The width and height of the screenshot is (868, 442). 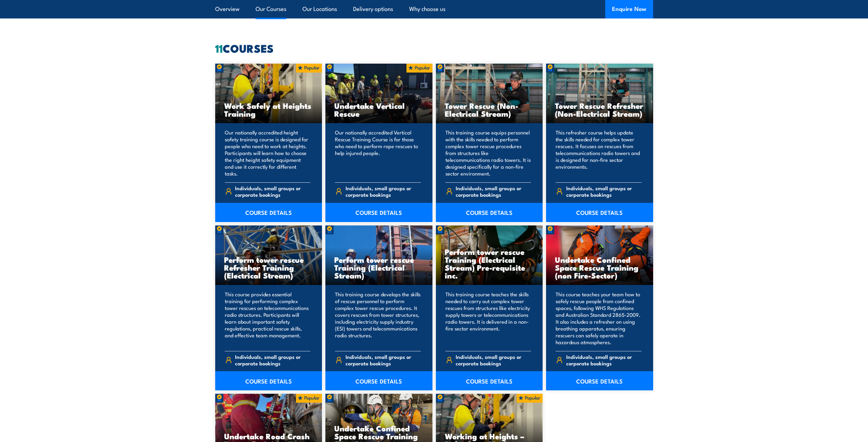 What do you see at coordinates (378, 318) in the screenshot?
I see `p: This training course develops the skills of rescue personnel to perform complex tower rescue proc...` at bounding box center [378, 318].